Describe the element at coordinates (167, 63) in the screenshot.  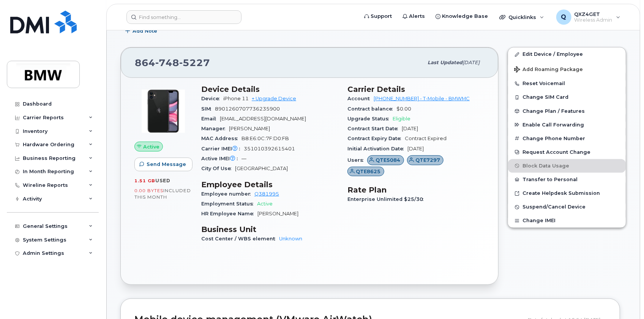
I see `span: 748` at that location.